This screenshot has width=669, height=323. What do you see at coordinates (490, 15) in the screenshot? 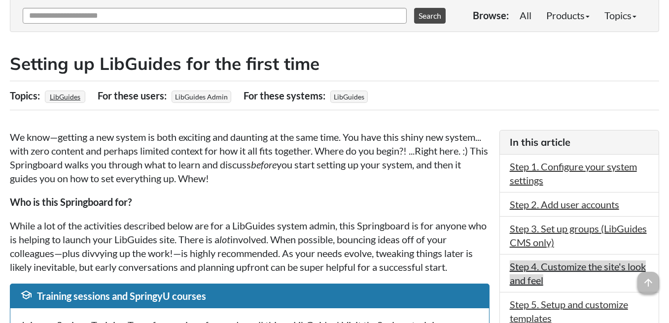
I see `p: Browse:` at bounding box center [490, 15].